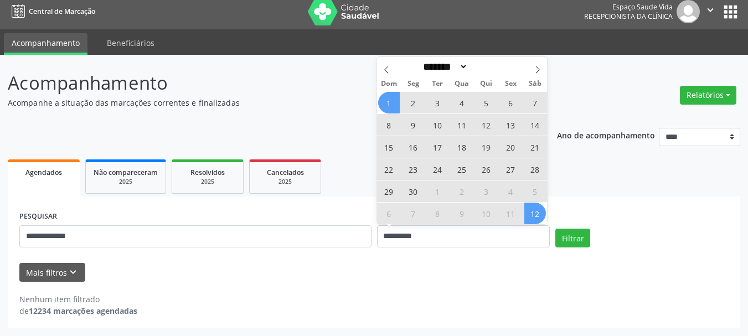  Describe the element at coordinates (389, 147) in the screenshot. I see `span: Junho 15, 2025` at that location.